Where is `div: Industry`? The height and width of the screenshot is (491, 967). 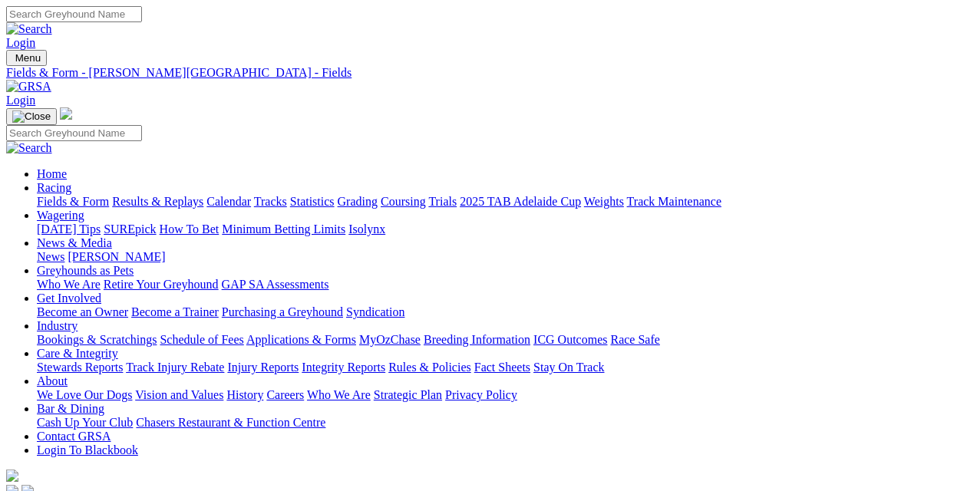
div: Industry is located at coordinates (499, 340).